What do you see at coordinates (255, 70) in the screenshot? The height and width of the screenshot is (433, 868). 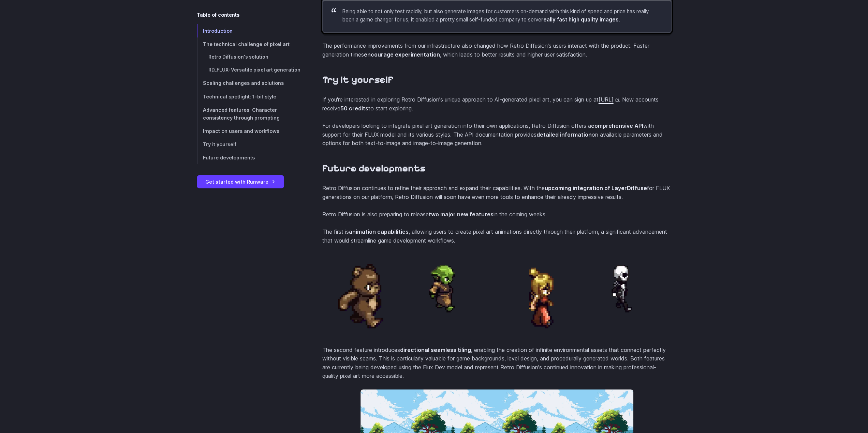 I see `span: RD_FLUX: Versatile pixel art generation` at bounding box center [255, 70].